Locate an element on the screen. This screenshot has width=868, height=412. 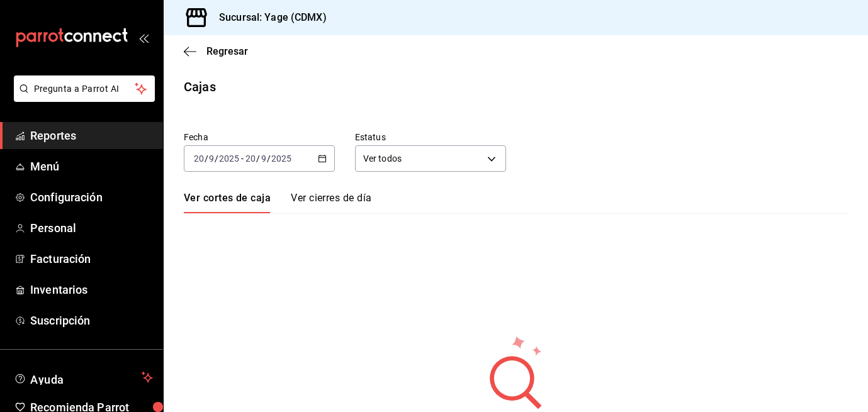
a: Ver cierres de día is located at coordinates (331, 202).